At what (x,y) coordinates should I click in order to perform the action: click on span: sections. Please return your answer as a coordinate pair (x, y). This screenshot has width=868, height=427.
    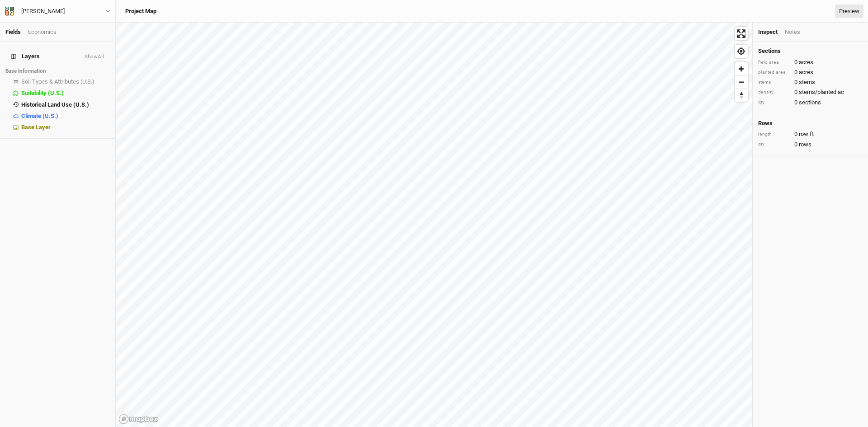
    Looking at the image, I should click on (810, 103).